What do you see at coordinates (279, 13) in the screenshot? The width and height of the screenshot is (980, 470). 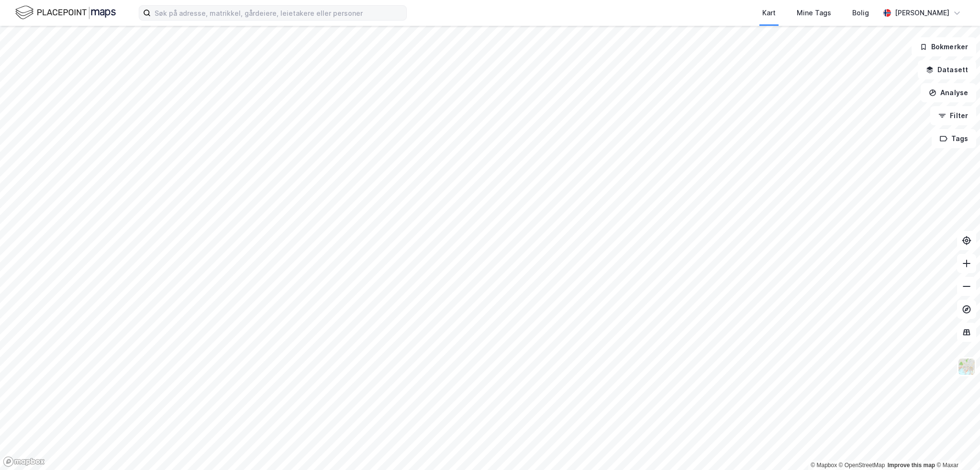 I see `input: Søk på adresse, matrikkel, gårdeiere, leietakere eller personer` at bounding box center [279, 13].